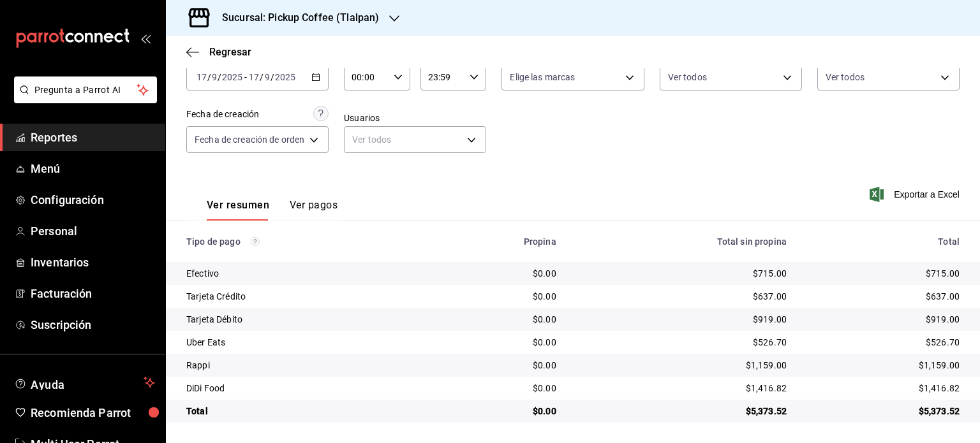  I want to click on span: Ayuda, so click(85, 382).